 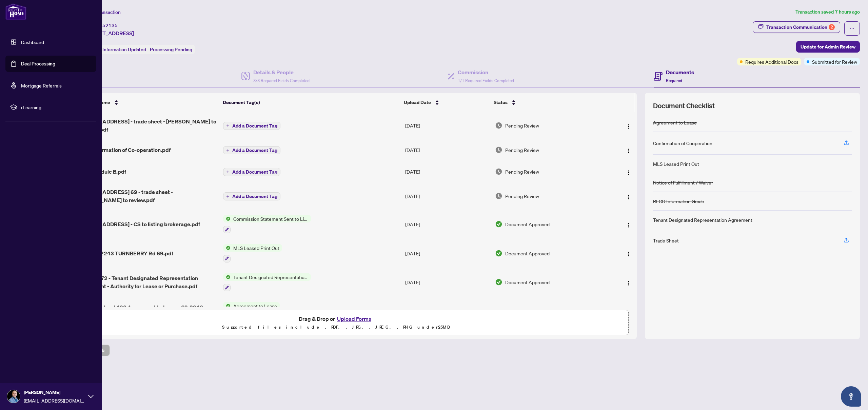 What do you see at coordinates (124, 150) in the screenshot?
I see `span: 324 Confirmation of Co-operation.pdf` at bounding box center [124, 150].